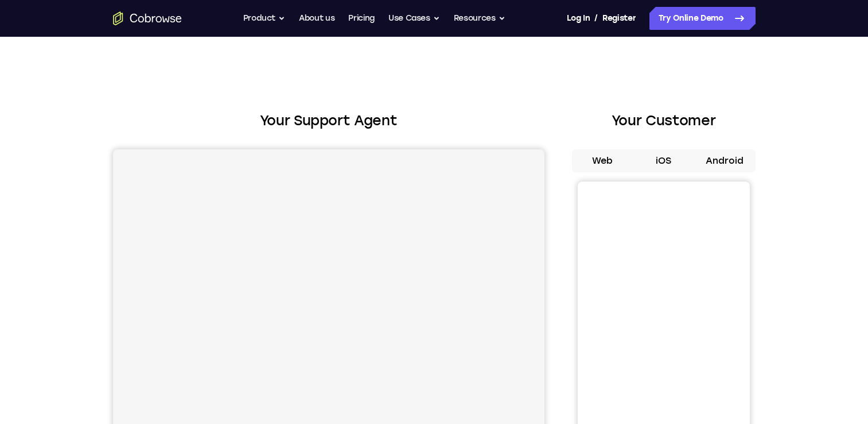 This screenshot has width=868, height=424. I want to click on a: Go to the home page, so click(148, 18).